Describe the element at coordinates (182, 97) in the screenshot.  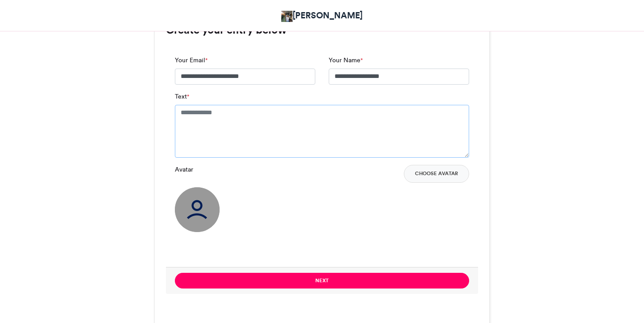
I see `label: Text` at that location.